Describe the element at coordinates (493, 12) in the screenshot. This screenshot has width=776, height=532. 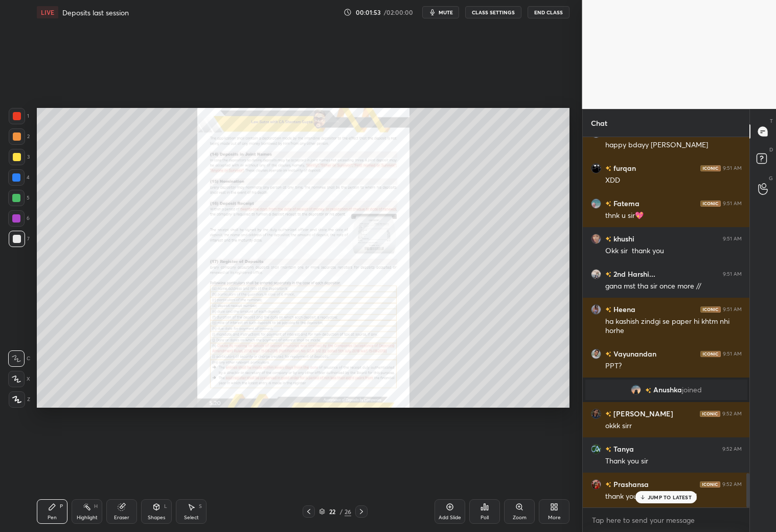
I see `button: CLASS SETTINGS` at that location.